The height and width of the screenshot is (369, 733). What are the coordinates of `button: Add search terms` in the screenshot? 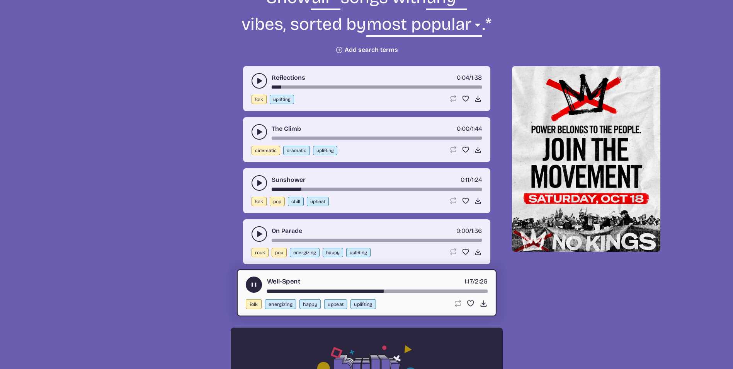 It's located at (367, 50).